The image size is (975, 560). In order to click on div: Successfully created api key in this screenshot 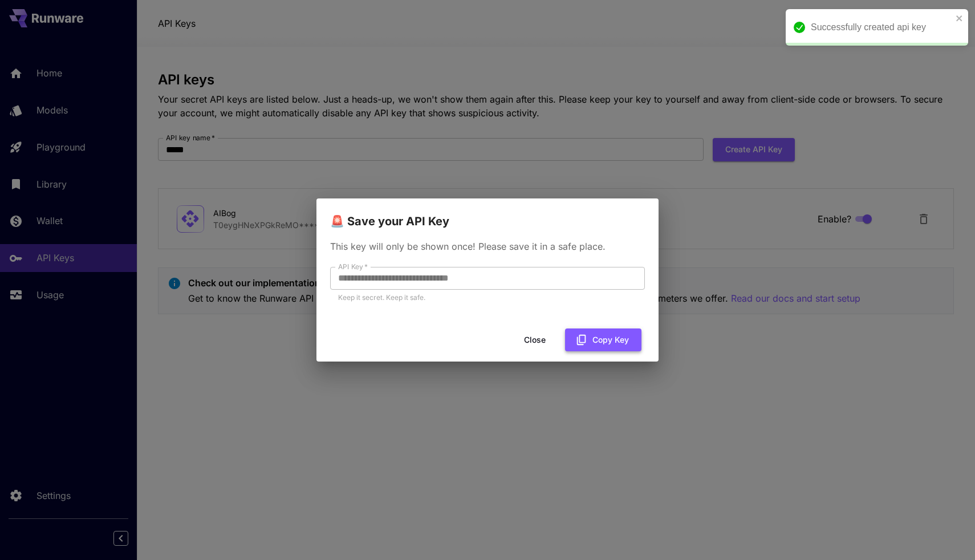, I will do `click(882, 28)`.